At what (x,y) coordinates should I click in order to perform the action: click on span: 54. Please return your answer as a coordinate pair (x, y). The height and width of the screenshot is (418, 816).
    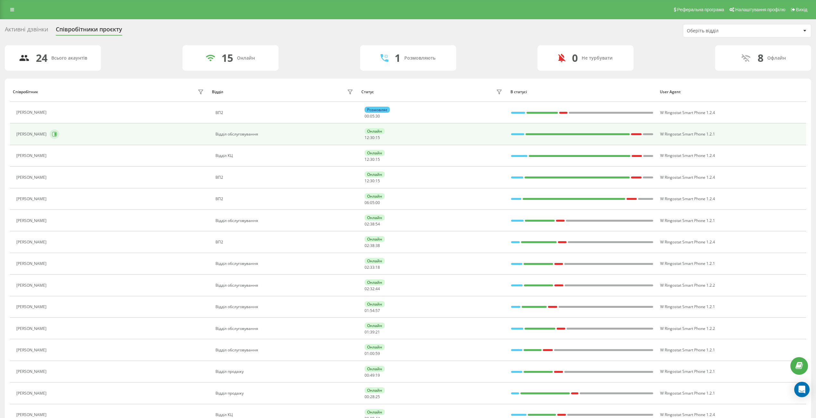
    Looking at the image, I should click on (378, 224).